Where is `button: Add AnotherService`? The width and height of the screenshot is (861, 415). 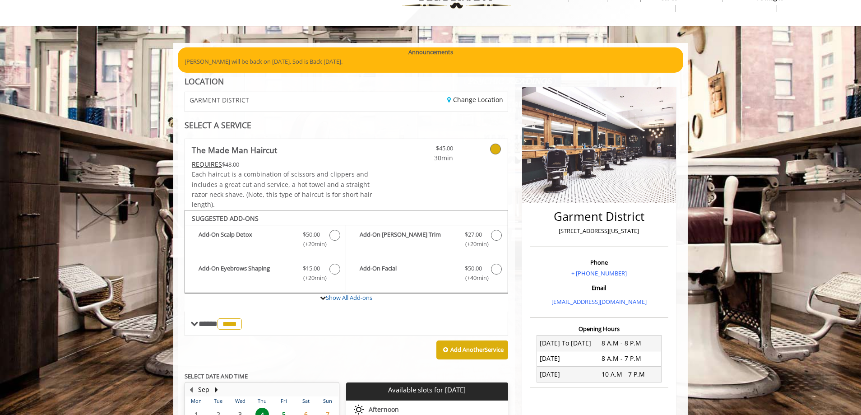
button: Add AnotherService is located at coordinates (472, 350).